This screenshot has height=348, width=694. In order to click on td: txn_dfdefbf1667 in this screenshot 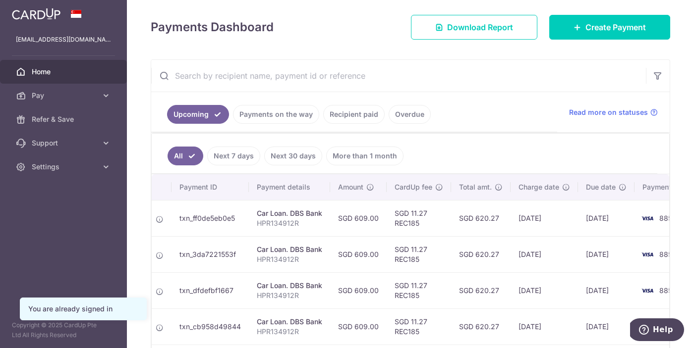, I will do `click(210, 290)`.